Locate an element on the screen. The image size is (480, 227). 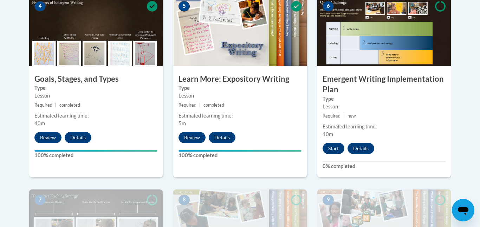
h3: Emergent Writing Implementation Plan is located at coordinates (384, 85).